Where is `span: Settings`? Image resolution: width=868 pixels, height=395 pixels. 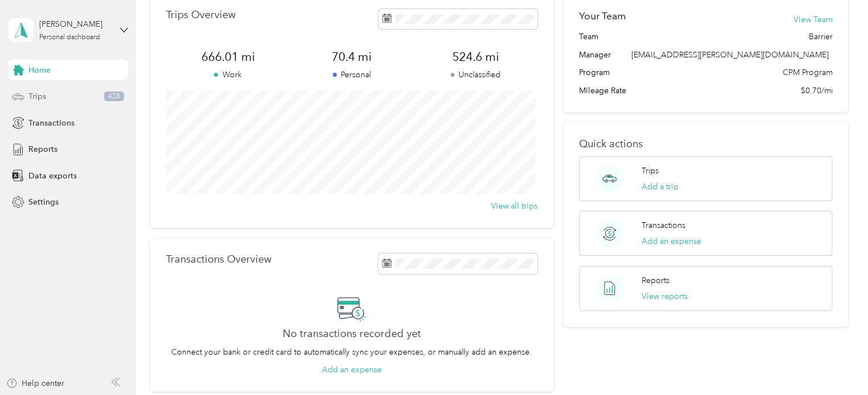
span: Settings is located at coordinates (43, 202).